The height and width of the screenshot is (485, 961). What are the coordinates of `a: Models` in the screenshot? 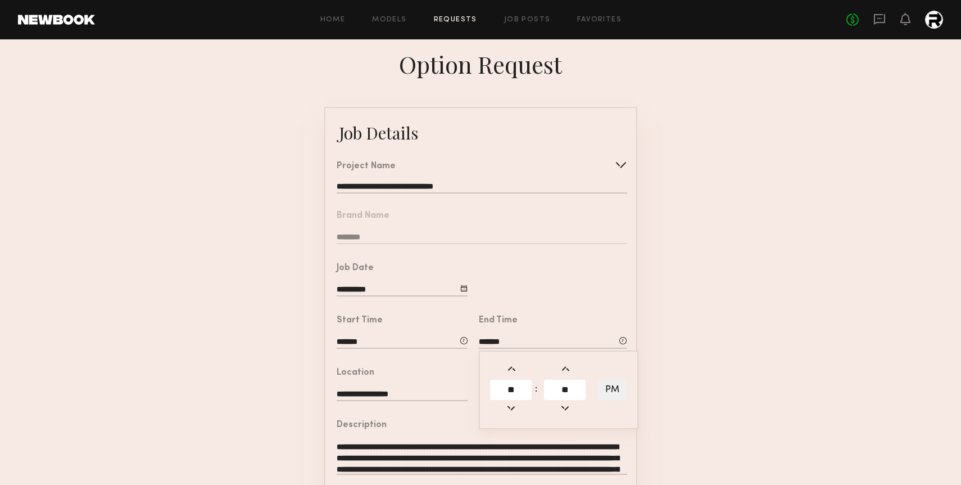 It's located at (389, 20).